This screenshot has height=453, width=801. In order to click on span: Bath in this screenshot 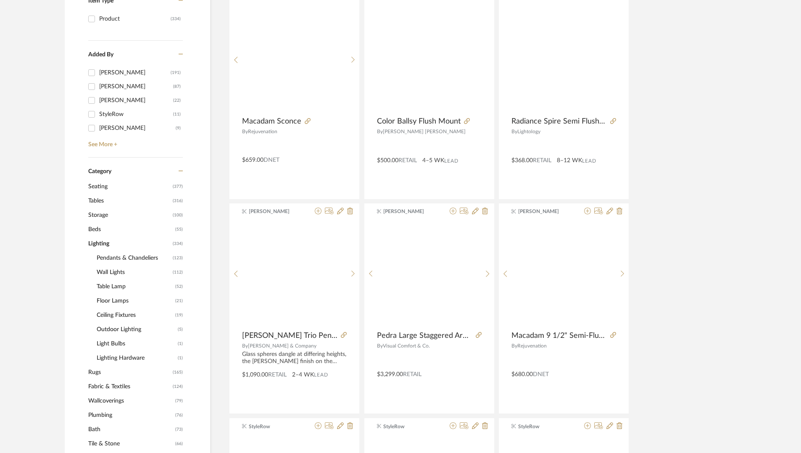, I will do `click(131, 429)`.